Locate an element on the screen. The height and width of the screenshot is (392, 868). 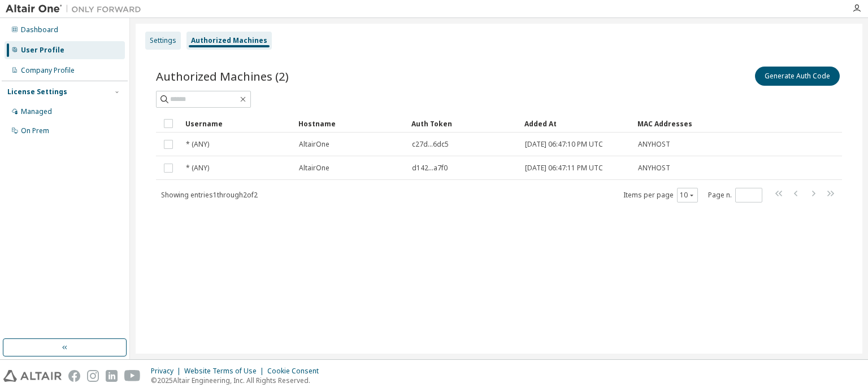
img: instagram.svg is located at coordinates (93, 376).